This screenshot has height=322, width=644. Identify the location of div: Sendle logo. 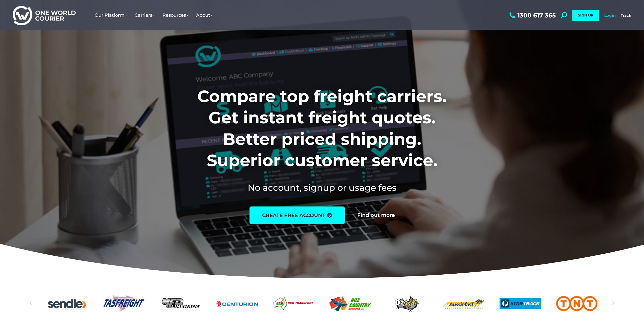
(67, 303).